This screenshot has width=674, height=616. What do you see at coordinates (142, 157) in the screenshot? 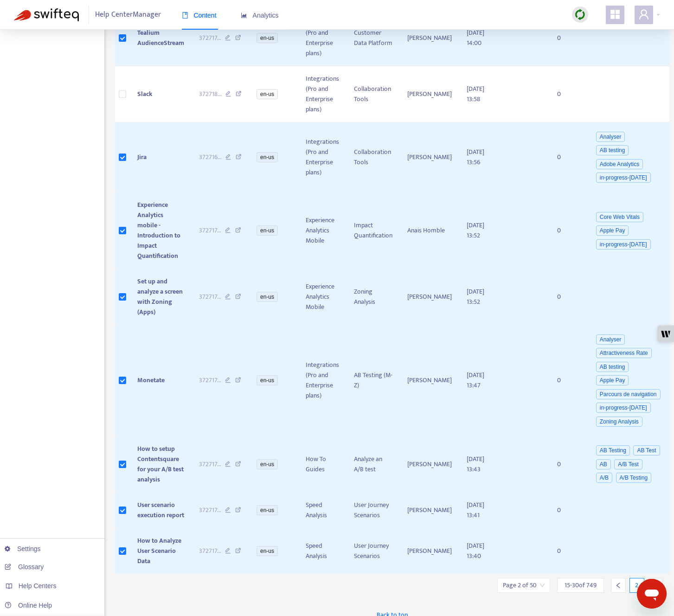
I see `span: Jira` at bounding box center [142, 157].